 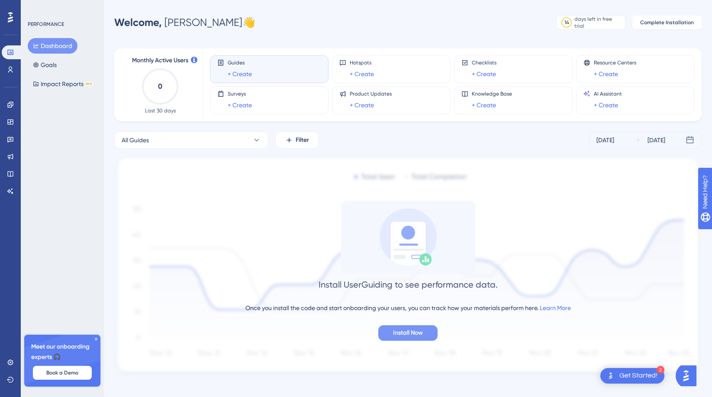 What do you see at coordinates (408, 308) in the screenshot?
I see `div: Once you install the code and start onboarding your users, you can track how your materials perfo...` at bounding box center [408, 308].